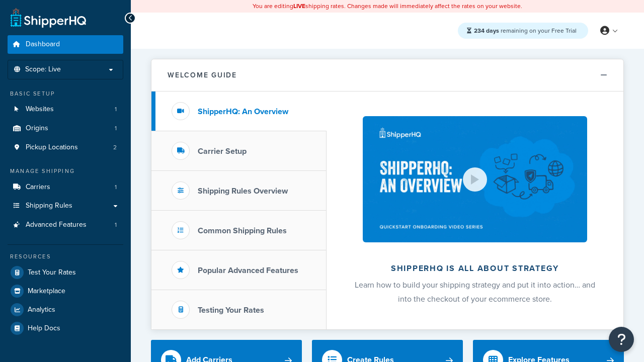 The image size is (644, 362). I want to click on span: remaining on your Free Trial, so click(525, 31).